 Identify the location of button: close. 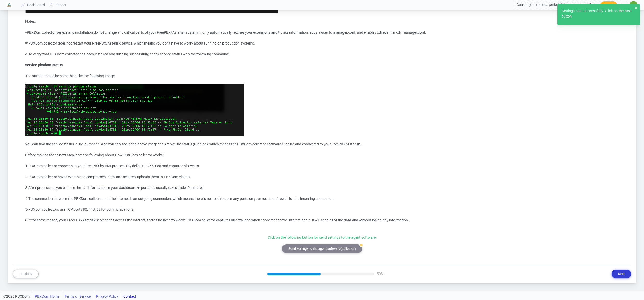
(636, 8).